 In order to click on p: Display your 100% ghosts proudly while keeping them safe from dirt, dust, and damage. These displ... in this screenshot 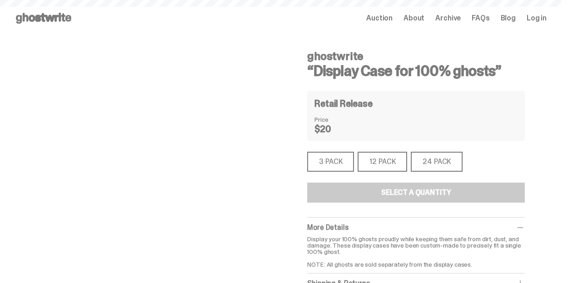, I will do `click(416, 252)`.